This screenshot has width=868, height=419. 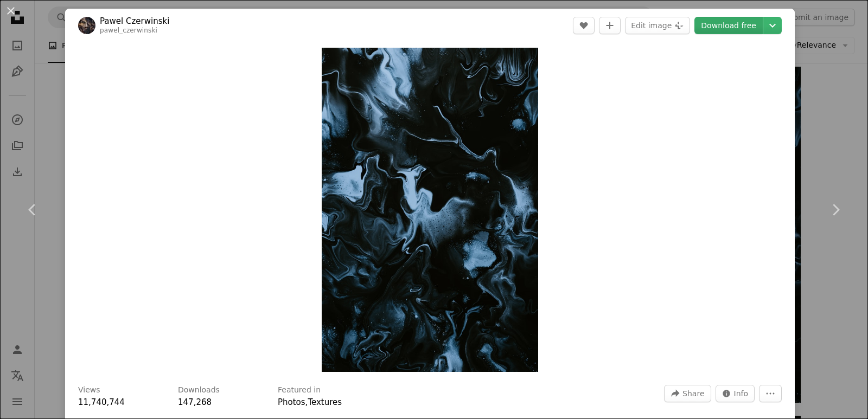 I want to click on h3: Featured in, so click(x=299, y=390).